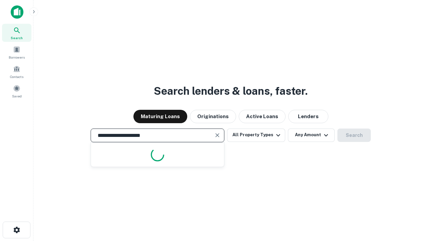  What do you see at coordinates (308, 116) in the screenshot?
I see `button: Lenders` at bounding box center [308, 116].